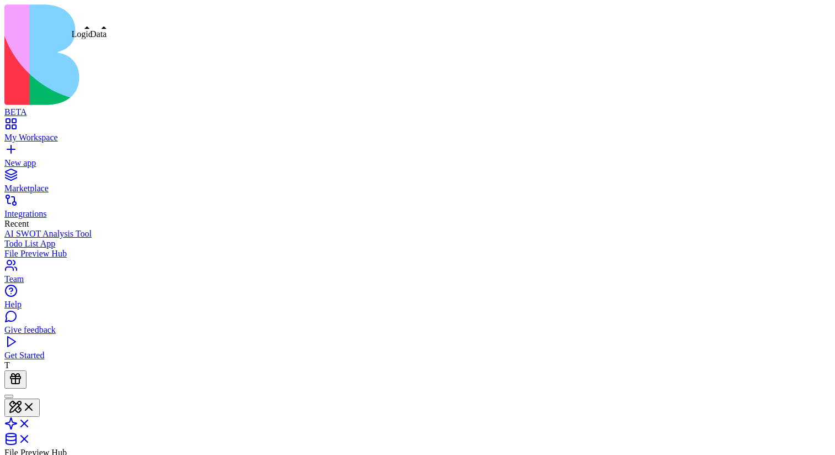 Image resolution: width=835 pixels, height=455 pixels. What do you see at coordinates (418, 355) in the screenshot?
I see `div: Get Started` at bounding box center [418, 355].